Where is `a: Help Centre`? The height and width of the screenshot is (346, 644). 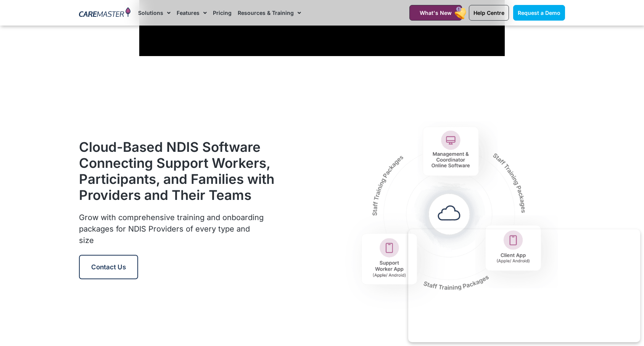
a: Help Centre is located at coordinates (488, 13).